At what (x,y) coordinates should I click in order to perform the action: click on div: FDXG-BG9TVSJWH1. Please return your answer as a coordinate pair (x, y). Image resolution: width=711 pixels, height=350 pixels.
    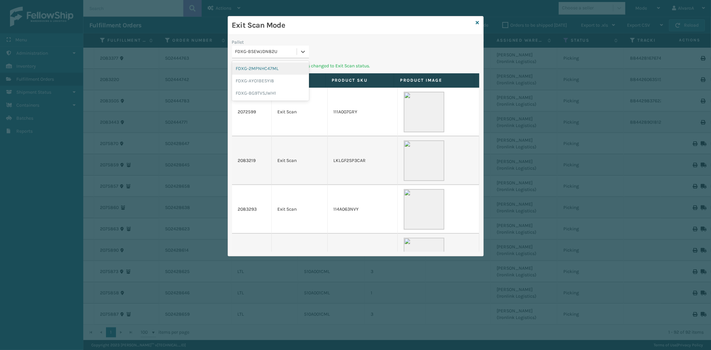
    Looking at the image, I should click on (270, 93).